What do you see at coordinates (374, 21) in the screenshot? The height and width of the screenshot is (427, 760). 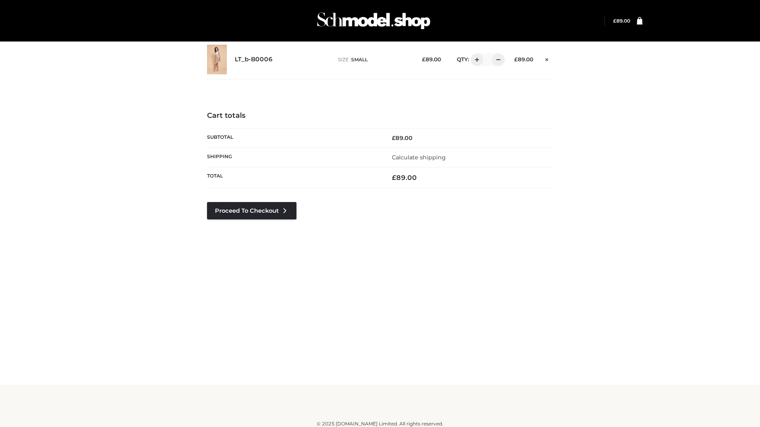 I see `img: Schmodel Admin 964` at bounding box center [374, 21].